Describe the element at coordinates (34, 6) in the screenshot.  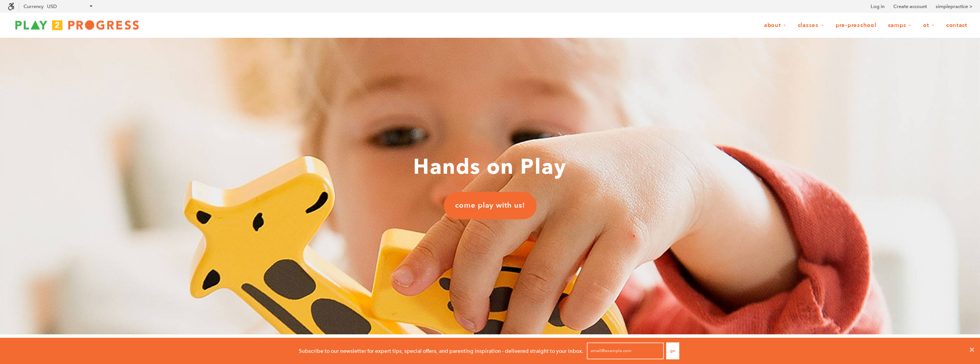
I see `label: Currency` at that location.